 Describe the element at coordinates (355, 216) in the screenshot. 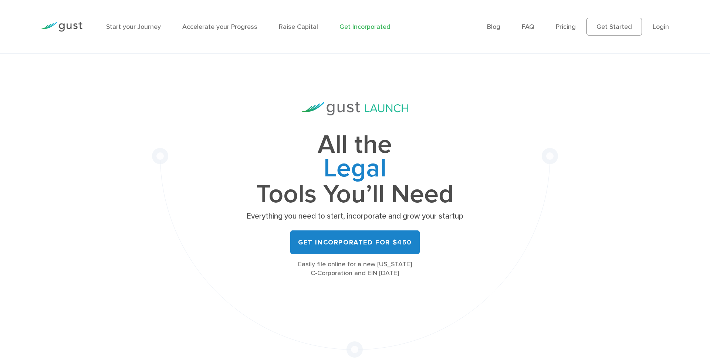

I see `p: Everything you need to start, incorporate and grow your startup` at that location.